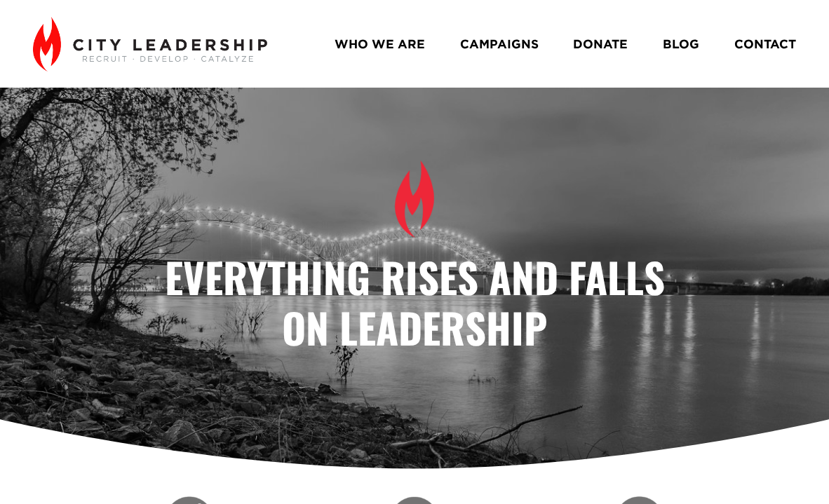  What do you see at coordinates (765, 43) in the screenshot?
I see `a: CONTACT` at bounding box center [765, 43].